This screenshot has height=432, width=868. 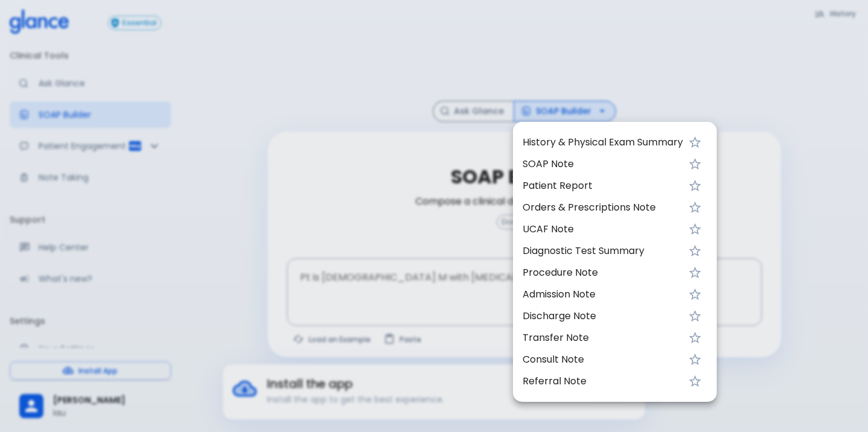 I want to click on span: Referral Note, so click(x=603, y=381).